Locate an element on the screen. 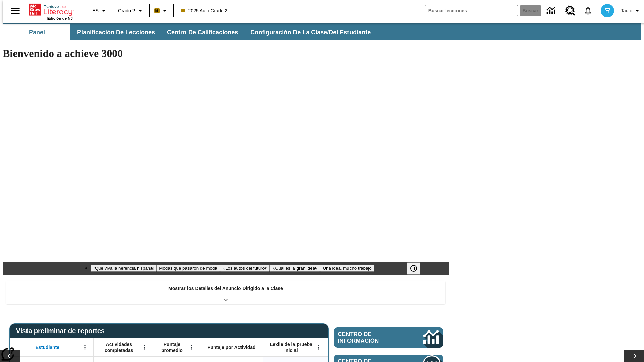 This screenshot has height=362, width=644. span: Lexile de la prueba inicial is located at coordinates (292, 348).